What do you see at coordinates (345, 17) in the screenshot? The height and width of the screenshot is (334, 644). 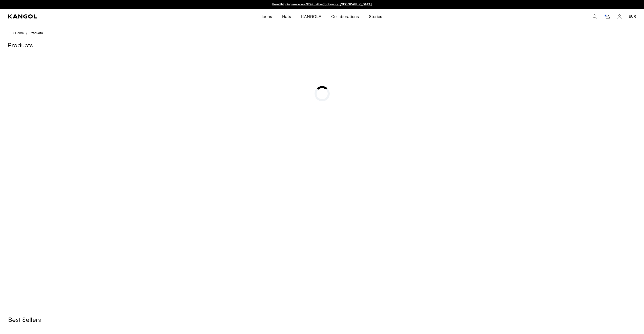 I see `a: Collaborations` at bounding box center [345, 17].